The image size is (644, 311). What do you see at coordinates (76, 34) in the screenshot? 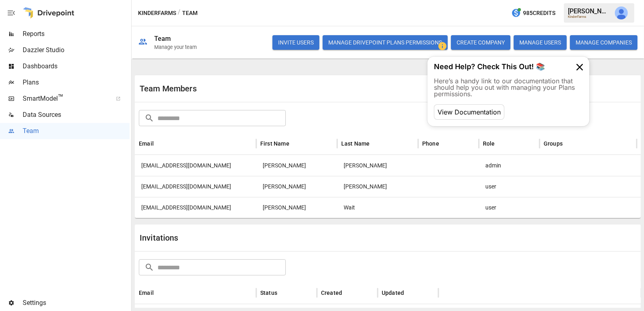
I see `span: Reports` at bounding box center [76, 34].